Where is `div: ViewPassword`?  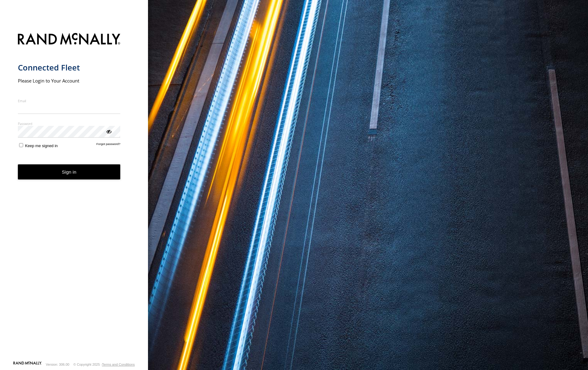 div: ViewPassword is located at coordinates (109, 131).